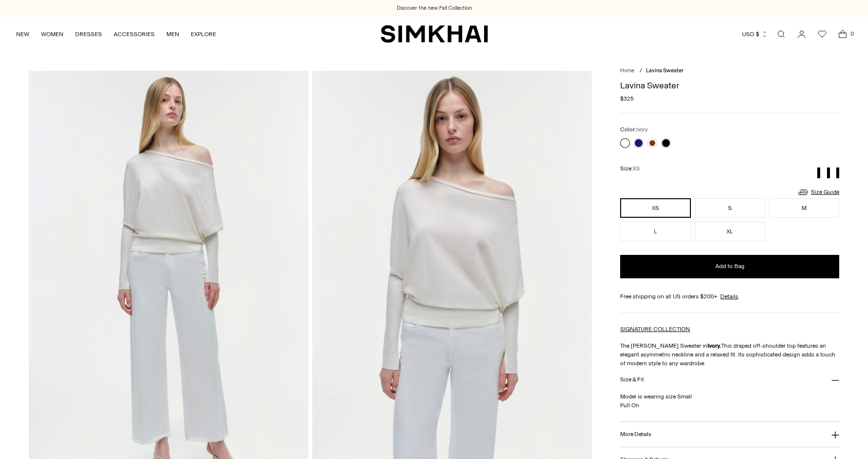  I want to click on a: ACCESSORIES, so click(134, 34).